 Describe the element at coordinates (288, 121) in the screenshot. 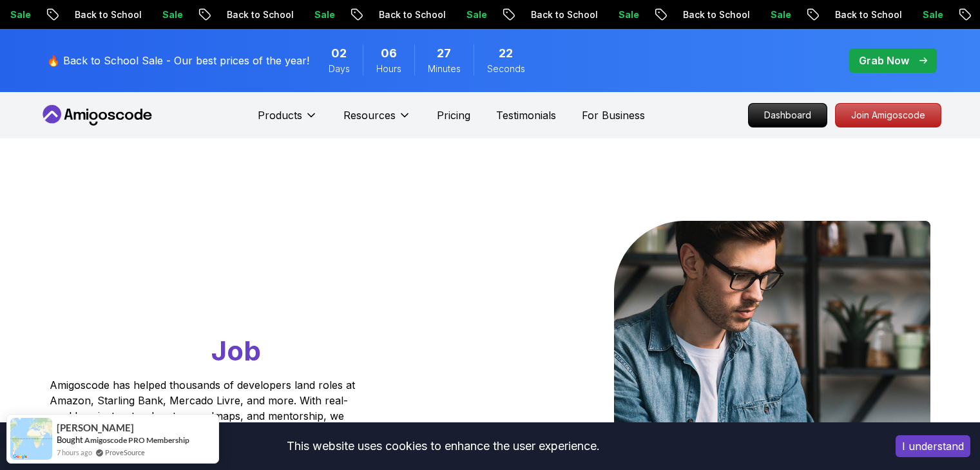

I see `button: Products` at that location.